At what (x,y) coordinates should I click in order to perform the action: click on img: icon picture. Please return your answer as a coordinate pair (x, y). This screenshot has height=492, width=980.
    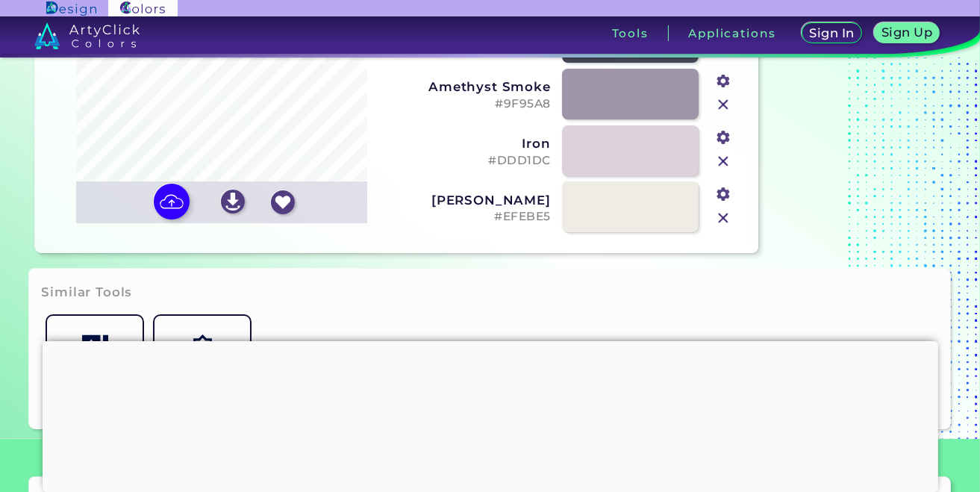
    Looking at the image, I should click on (172, 201).